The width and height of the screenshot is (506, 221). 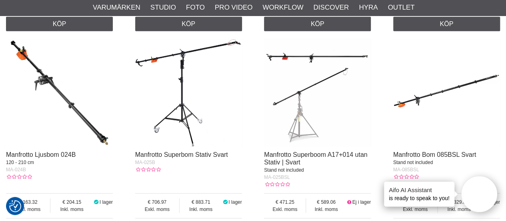 What do you see at coordinates (277, 177) in the screenshot?
I see `span: MA-025BSL` at bounding box center [277, 177].